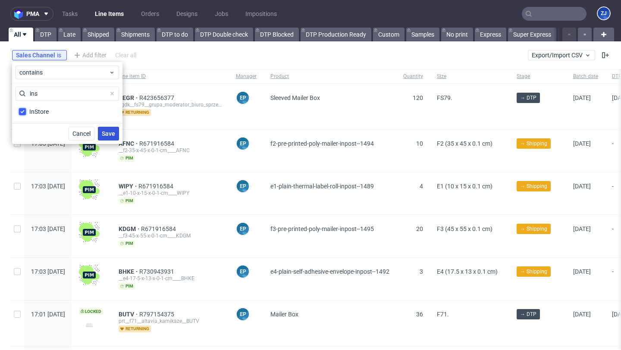 The image size is (621, 350). What do you see at coordinates (444, 98) in the screenshot?
I see `span: FS79.` at bounding box center [444, 98].